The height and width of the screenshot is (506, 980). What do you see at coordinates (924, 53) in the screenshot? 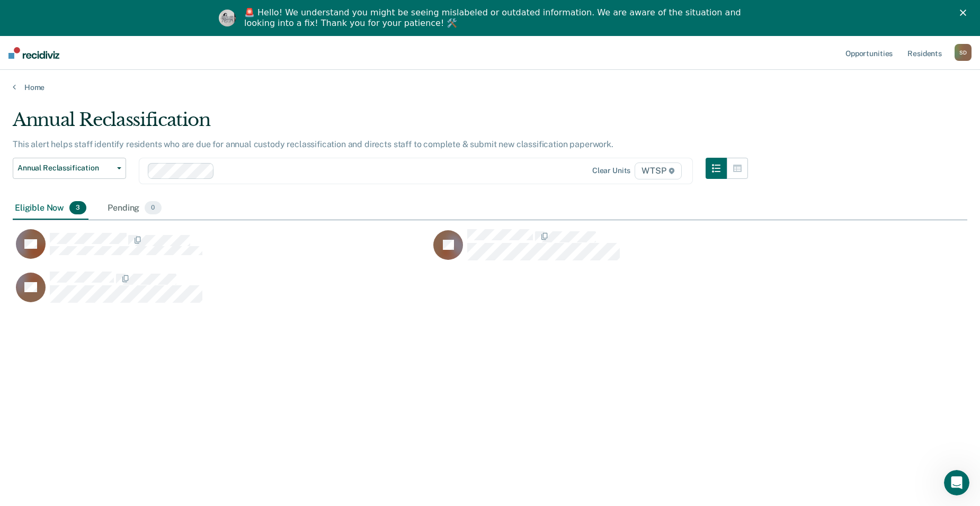
I see `a: Residents` at bounding box center [924, 53].